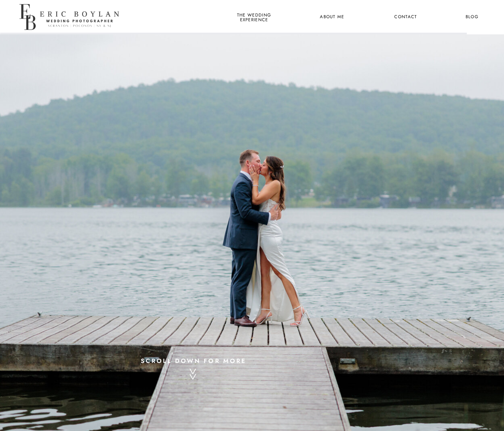 Image resolution: width=504 pixels, height=431 pixels. Describe the element at coordinates (193, 360) in the screenshot. I see `a: scroll down for more` at that location.